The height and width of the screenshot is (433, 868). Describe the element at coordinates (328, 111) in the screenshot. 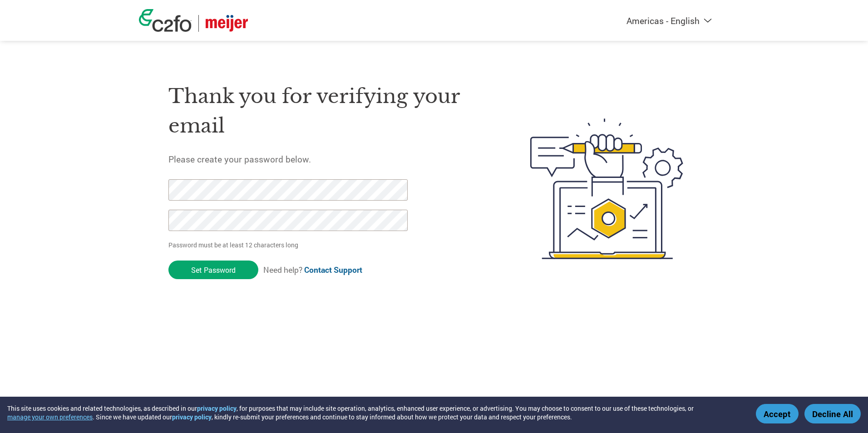

I see `h1: Thank you for verifying your email` at that location.